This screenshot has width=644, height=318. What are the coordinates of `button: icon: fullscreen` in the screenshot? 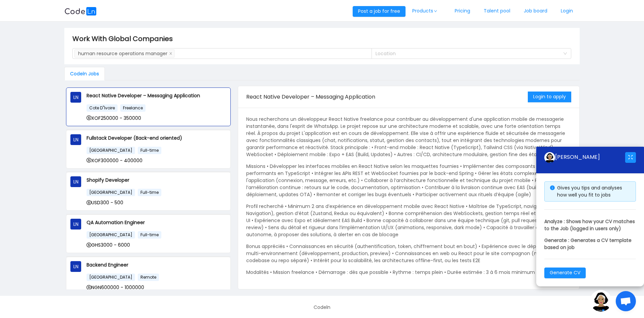 It's located at (630, 158).